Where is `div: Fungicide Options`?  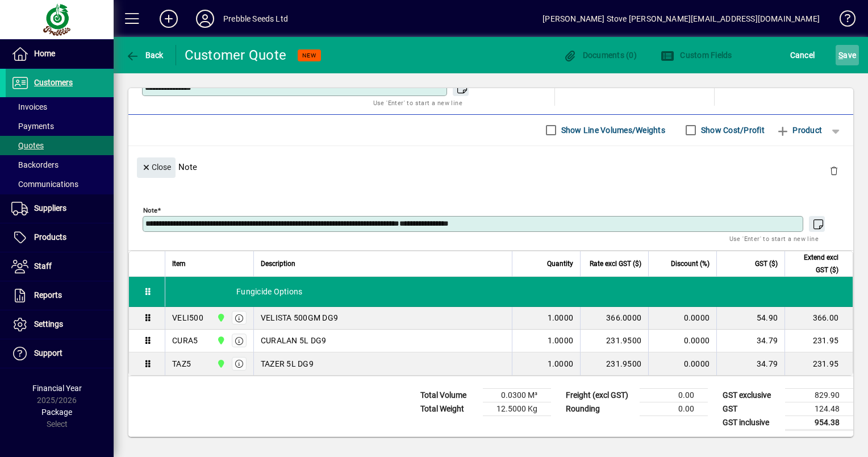 div: Fungicide Options is located at coordinates (509, 292).